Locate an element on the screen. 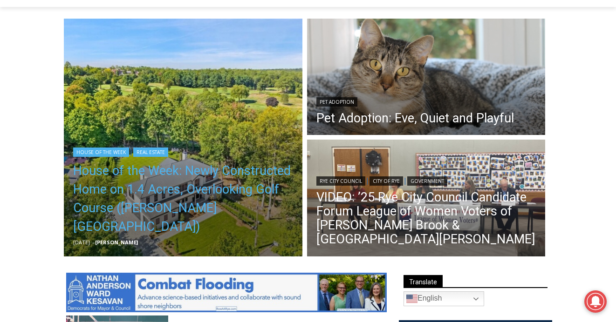 The width and height of the screenshot is (616, 322). img: en is located at coordinates (412, 299).